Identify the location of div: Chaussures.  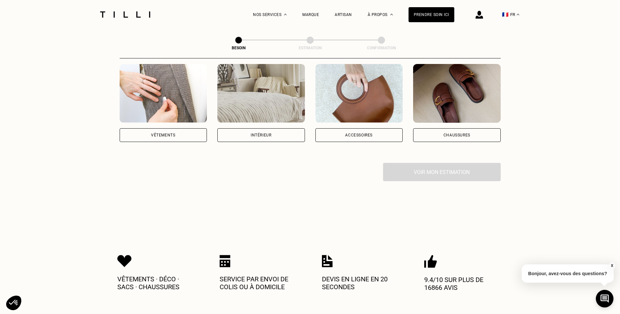
(457, 135).